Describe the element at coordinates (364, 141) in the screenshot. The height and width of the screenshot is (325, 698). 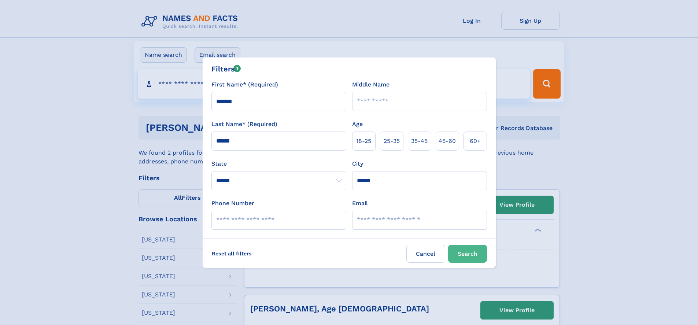
I see `span: 18‑25` at that location.